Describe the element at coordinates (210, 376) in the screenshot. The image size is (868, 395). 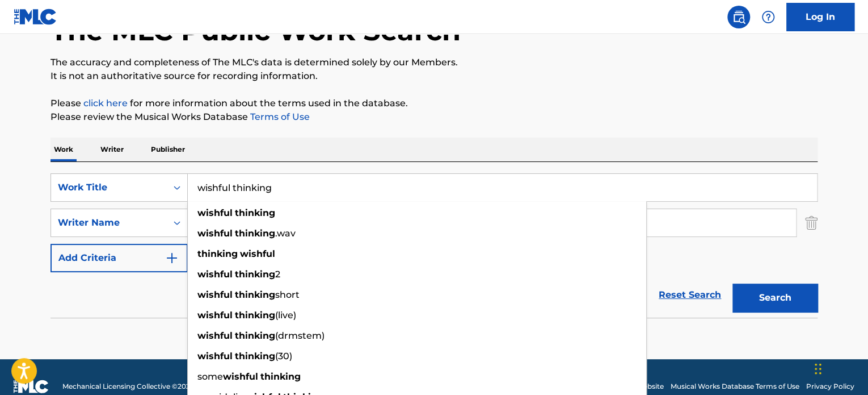
I see `span: some` at that location.